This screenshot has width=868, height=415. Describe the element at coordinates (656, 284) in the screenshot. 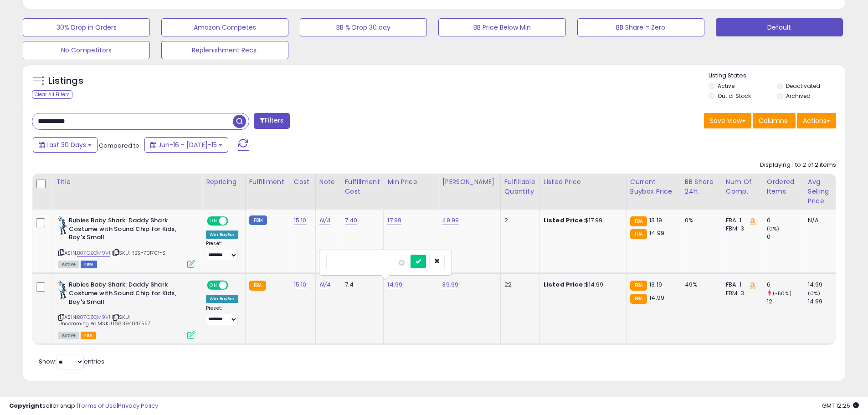

I see `span: 13.19` at that location.